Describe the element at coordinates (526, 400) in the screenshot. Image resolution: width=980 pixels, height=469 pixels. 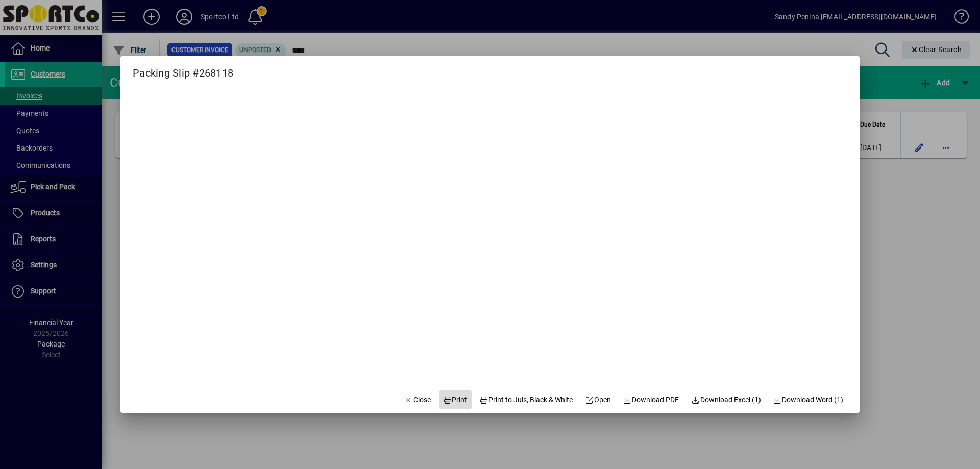
I see `span: Print to Juls, Black & White` at that location.